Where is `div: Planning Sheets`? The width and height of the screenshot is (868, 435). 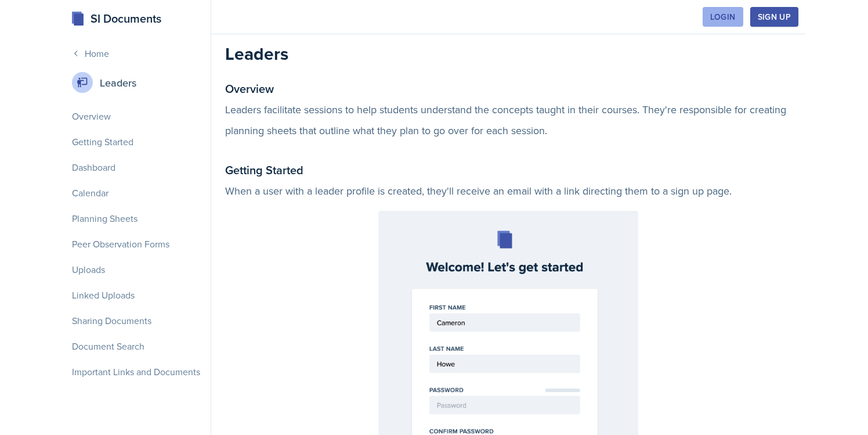 div: Planning Sheets is located at coordinates (136, 218).